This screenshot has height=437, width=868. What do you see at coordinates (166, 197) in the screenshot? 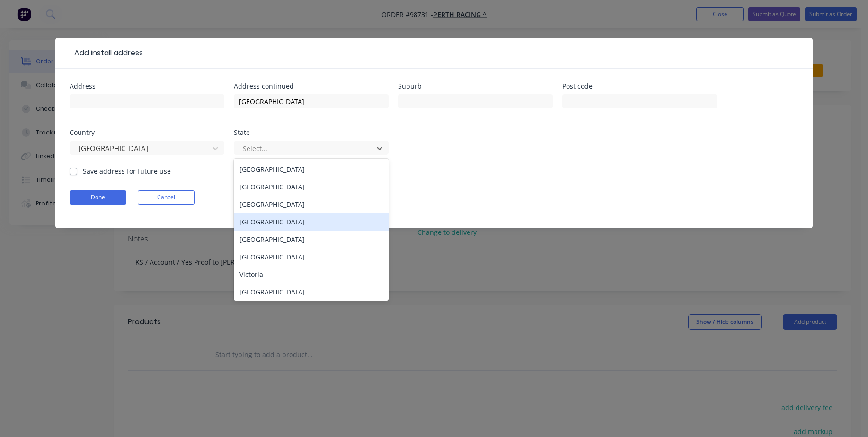
I see `button: Cancel` at bounding box center [166, 197].